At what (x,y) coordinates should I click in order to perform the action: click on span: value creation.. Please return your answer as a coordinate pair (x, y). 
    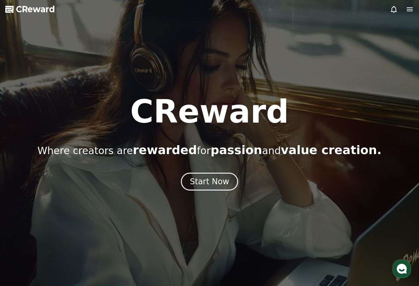
    Looking at the image, I should click on (331, 150).